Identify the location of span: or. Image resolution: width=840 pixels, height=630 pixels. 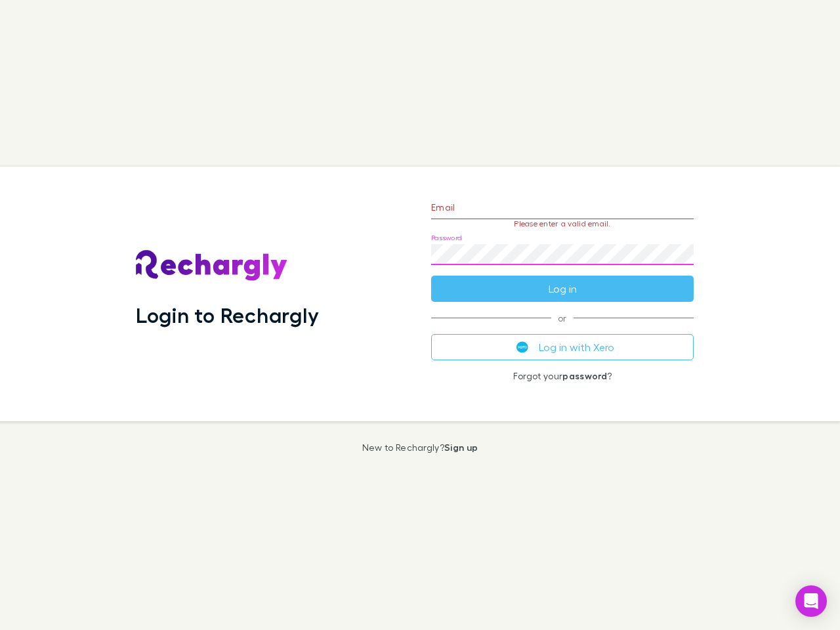
(562, 318).